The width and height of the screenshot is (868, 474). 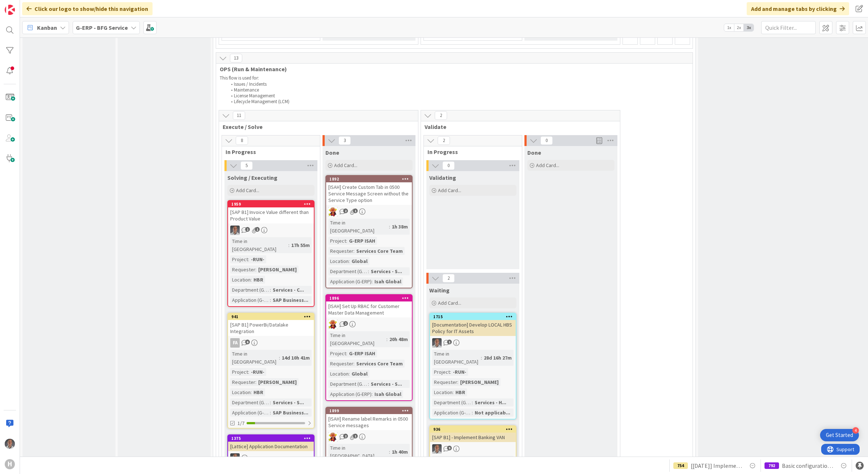 I want to click on div: Add and manage tabs by clicking, so click(x=797, y=8).